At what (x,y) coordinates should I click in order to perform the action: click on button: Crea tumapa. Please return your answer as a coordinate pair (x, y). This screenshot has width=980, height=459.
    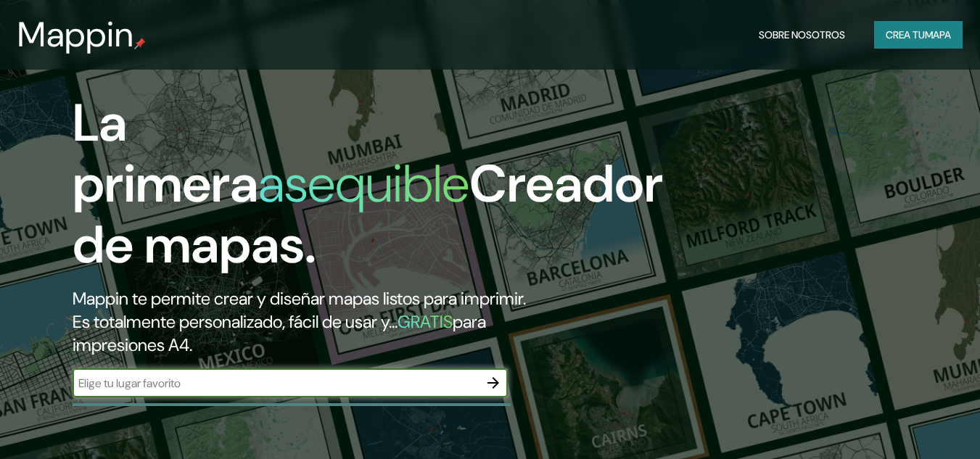
    Looking at the image, I should click on (918, 35).